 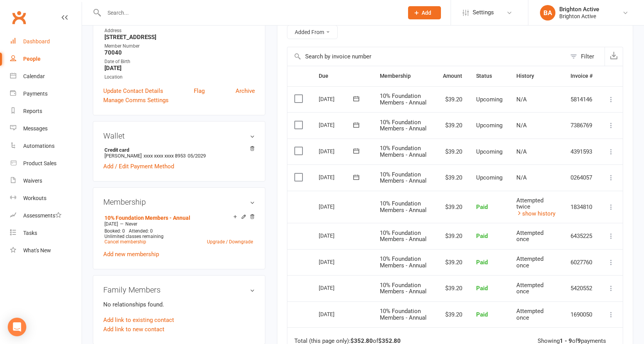 What do you see at coordinates (199, 91) in the screenshot?
I see `a: Flag` at bounding box center [199, 91].